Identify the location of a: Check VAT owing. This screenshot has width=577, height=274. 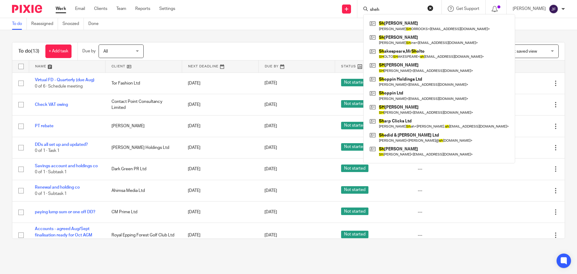
(51, 105).